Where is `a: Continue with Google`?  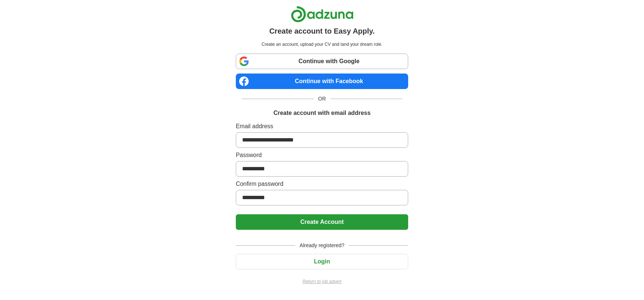
a: Continue with Google is located at coordinates (322, 62).